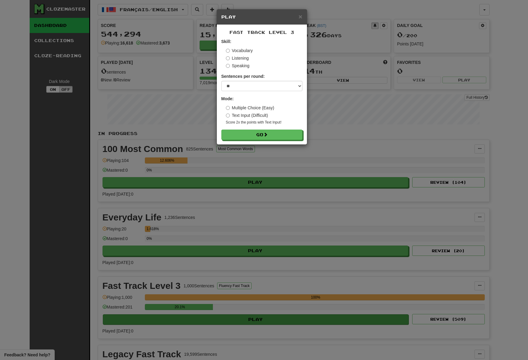  Describe the element at coordinates (228, 51) in the screenshot. I see `input: Vocabulary` at that location.